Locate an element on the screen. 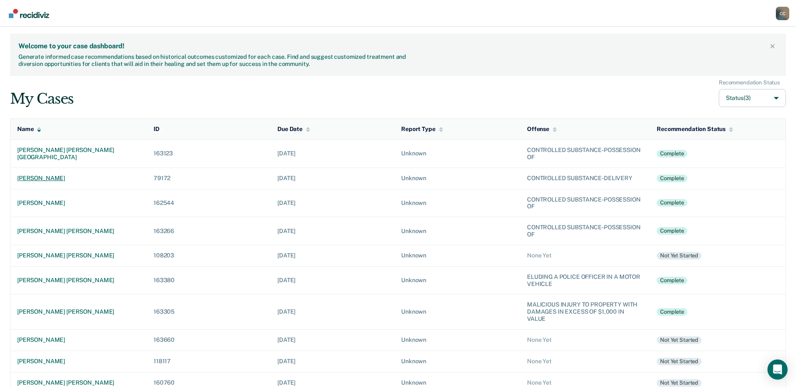 The height and width of the screenshot is (388, 796). td: 163660 is located at coordinates (209, 339).